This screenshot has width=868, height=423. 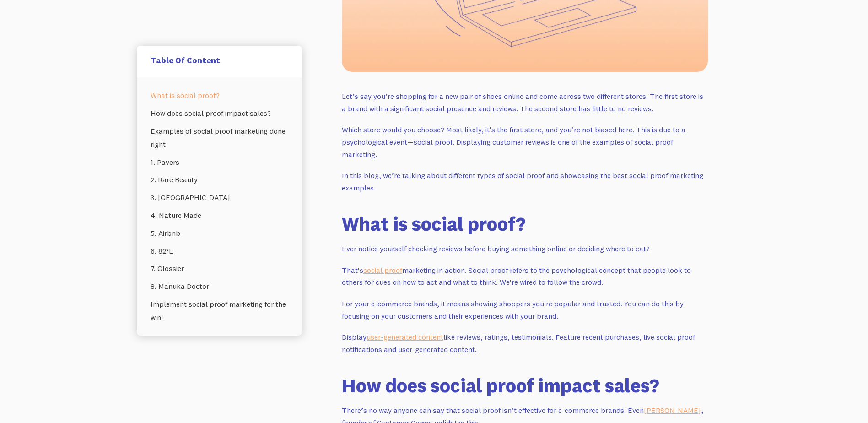 I want to click on a: social proof, so click(x=383, y=270).